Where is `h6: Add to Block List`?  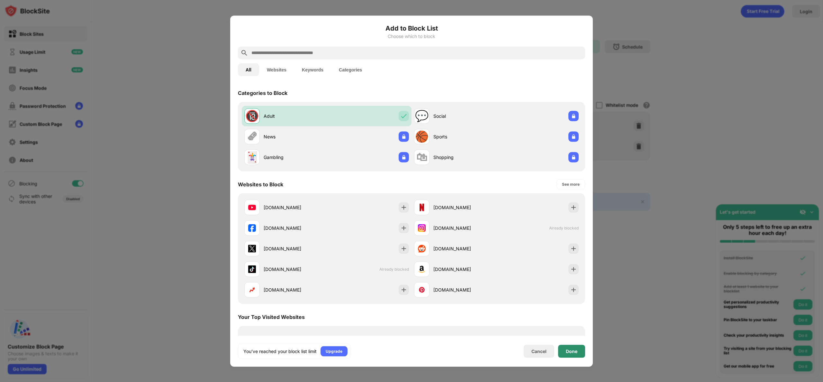
h6: Add to Block List is located at coordinates (411, 28).